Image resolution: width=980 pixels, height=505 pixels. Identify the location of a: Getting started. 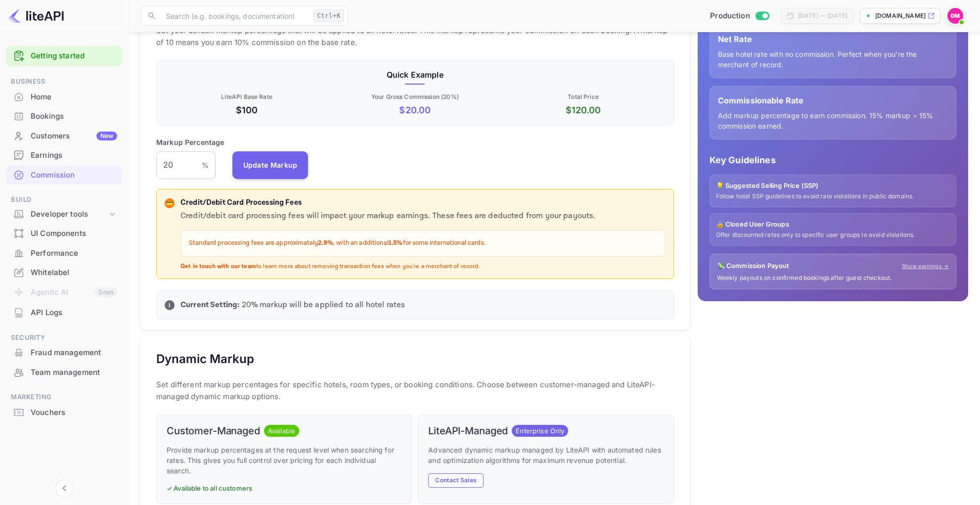
(74, 56).